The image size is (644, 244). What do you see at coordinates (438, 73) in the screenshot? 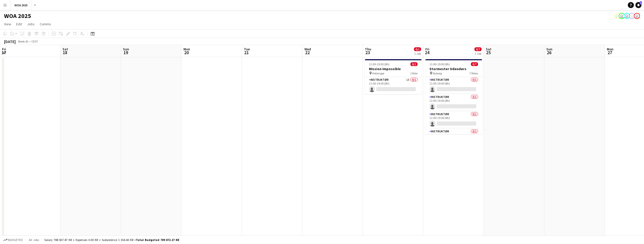
I see `span: Nyborg` at bounding box center [438, 73].